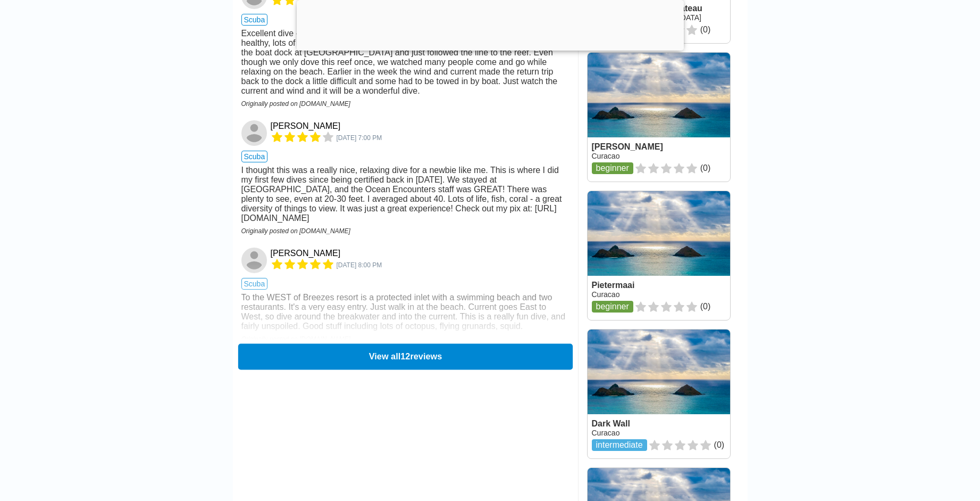  Describe the element at coordinates (405, 194) in the screenshot. I see `div: I thought this was a really nice, relaxing dive for a newbie like me. This is where I did my firs...` at that location.